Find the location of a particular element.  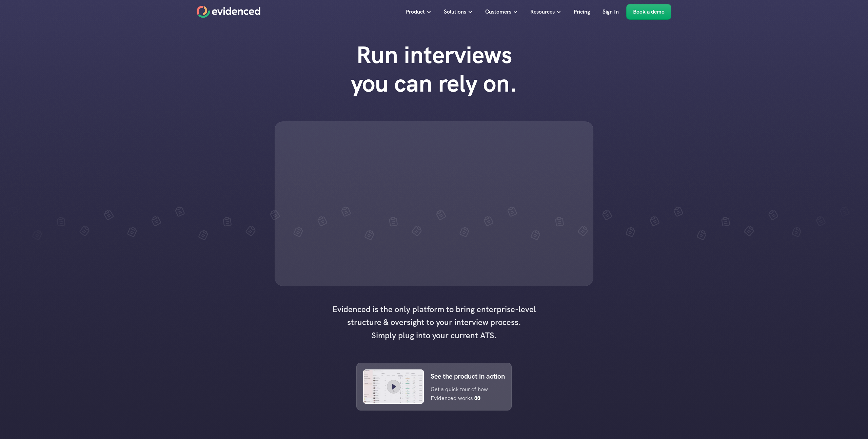

h4: Evidenced is the only platform to bring enterprise-level structure & oversight to your interview ... is located at coordinates (434, 322).